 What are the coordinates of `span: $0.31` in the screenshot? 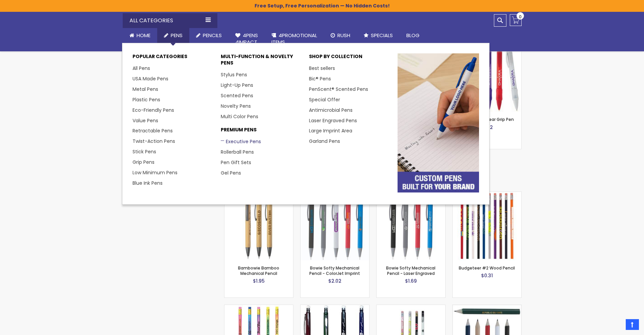 It's located at (487, 276).